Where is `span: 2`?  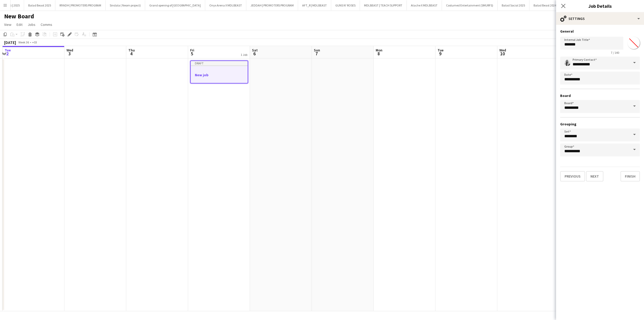
span: 2 is located at coordinates (7, 54).